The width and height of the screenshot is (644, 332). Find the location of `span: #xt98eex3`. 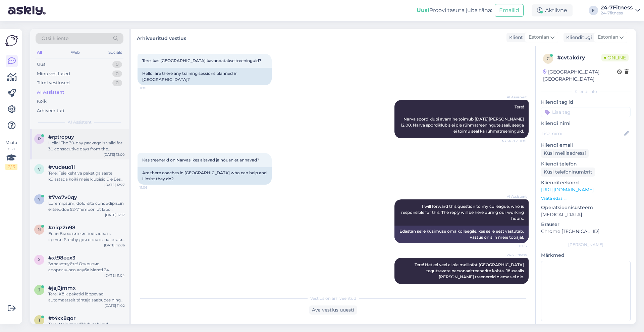

span: #xt98eex3 is located at coordinates (61, 258).